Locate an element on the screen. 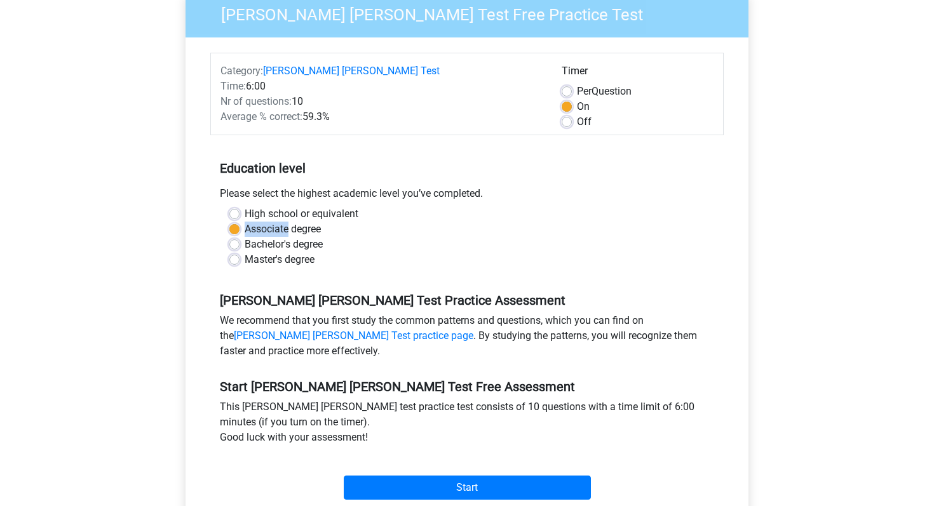  span: Category: is located at coordinates (241, 71).